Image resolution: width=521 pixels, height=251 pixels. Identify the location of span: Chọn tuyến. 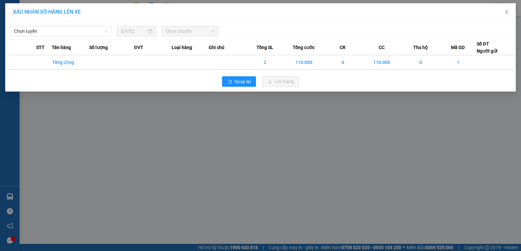
(61, 31).